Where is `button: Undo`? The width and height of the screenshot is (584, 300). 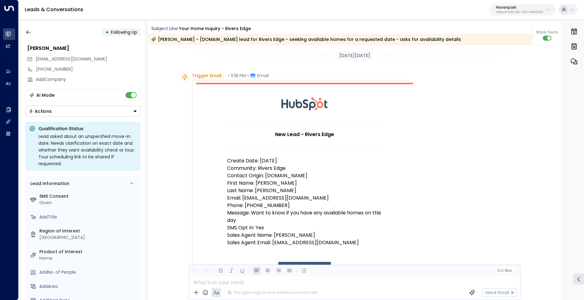
button: Undo is located at coordinates (195, 270).